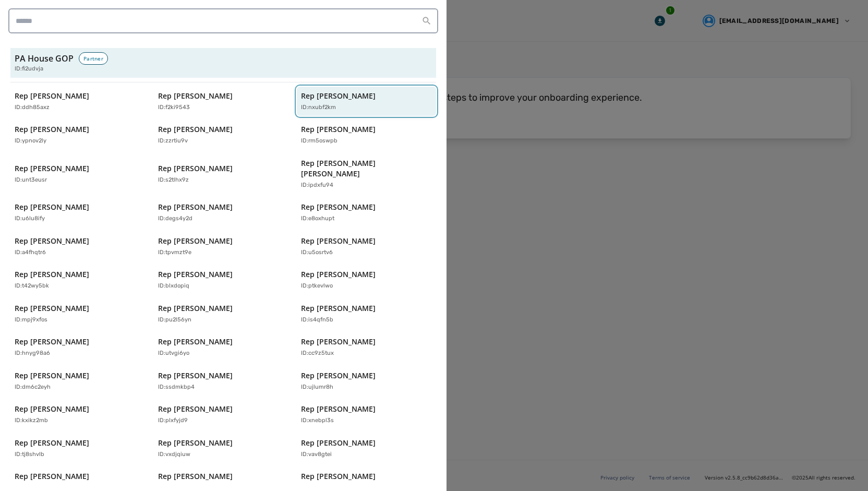 The image size is (868, 491). I want to click on p: ID: is4qfn5b, so click(317, 320).